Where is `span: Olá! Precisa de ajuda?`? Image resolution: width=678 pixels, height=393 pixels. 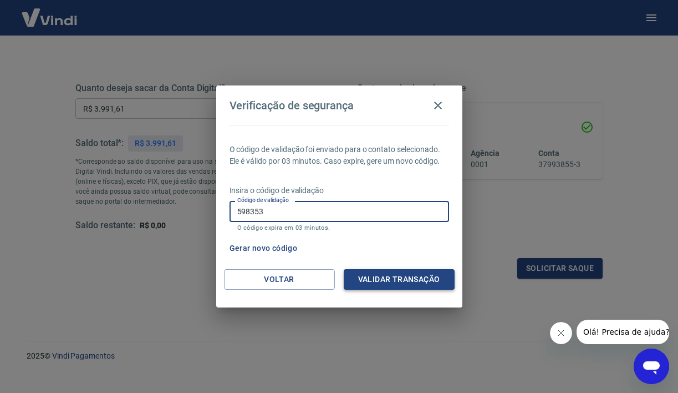 span: Olá! Precisa de ajuda? is located at coordinates (50, 12).